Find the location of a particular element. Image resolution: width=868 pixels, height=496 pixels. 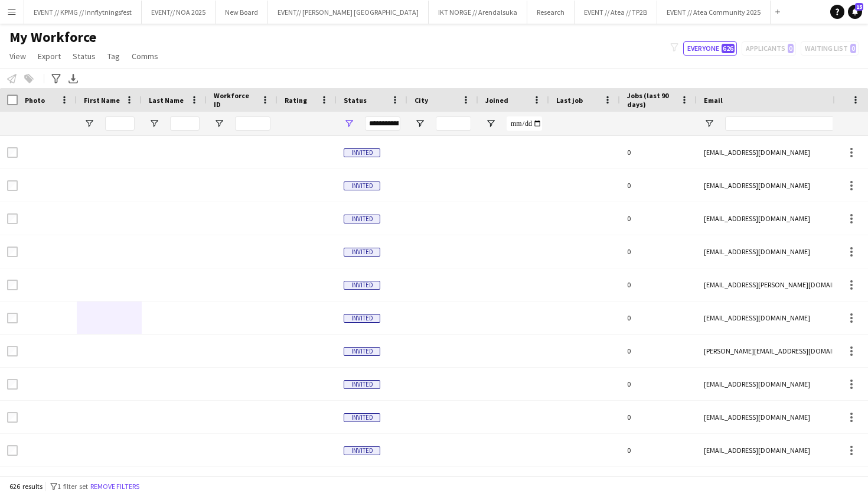

span: First Name is located at coordinates (101, 100).